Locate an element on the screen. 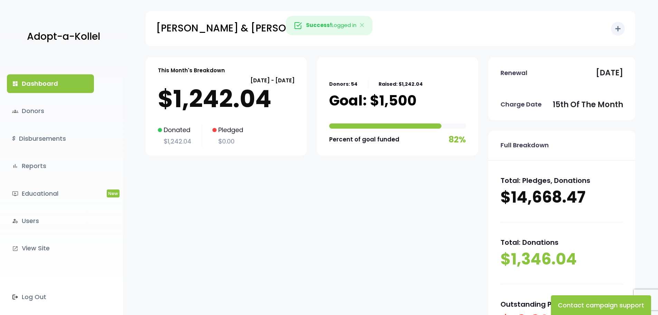  a: groupsDonors is located at coordinates (50, 111).